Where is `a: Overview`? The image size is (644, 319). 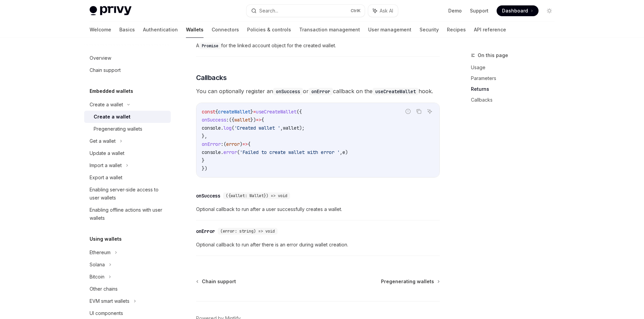 a: Overview is located at coordinates (128, 58).